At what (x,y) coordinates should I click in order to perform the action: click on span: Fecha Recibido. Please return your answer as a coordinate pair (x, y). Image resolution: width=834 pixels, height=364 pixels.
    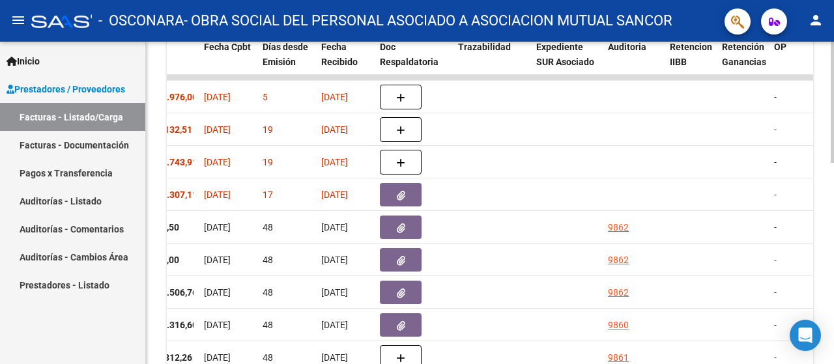
    Looking at the image, I should click on (339, 54).